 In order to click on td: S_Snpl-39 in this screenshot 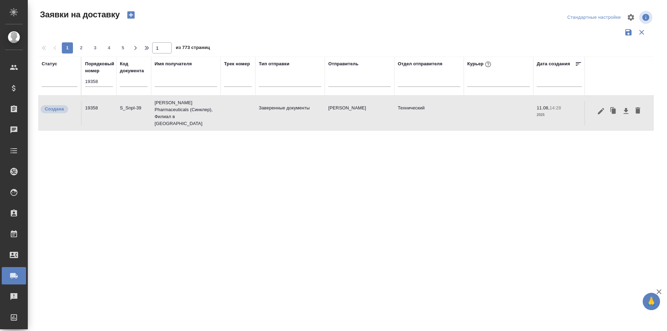, I will do `click(134, 113)`.